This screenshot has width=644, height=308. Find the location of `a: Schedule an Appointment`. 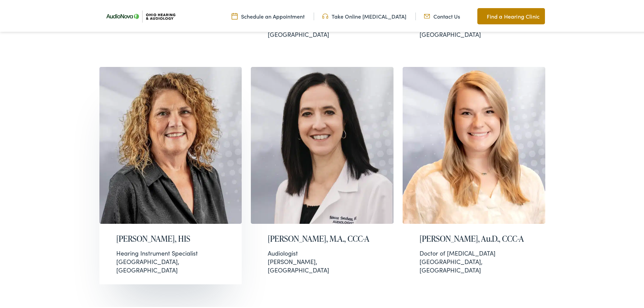

a: Schedule an Appointment is located at coordinates (268, 15).